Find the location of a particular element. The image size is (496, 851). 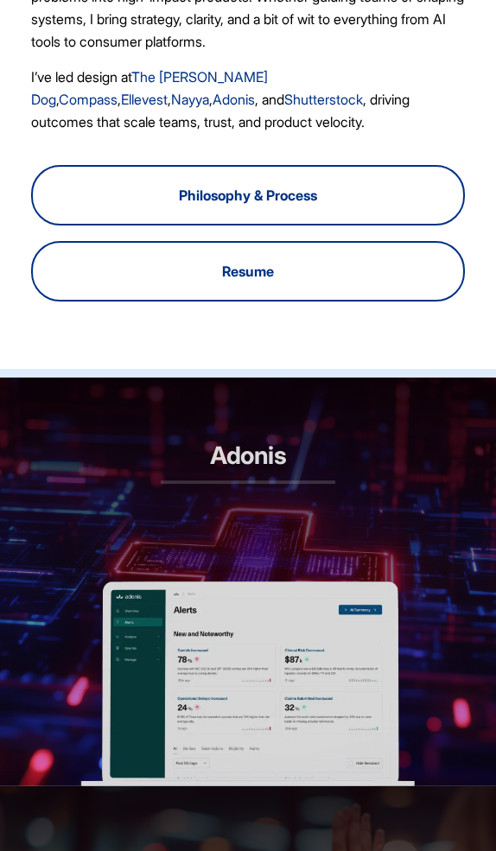

a: Go to Danny Chang's design philosophy and process page is located at coordinates (248, 195).